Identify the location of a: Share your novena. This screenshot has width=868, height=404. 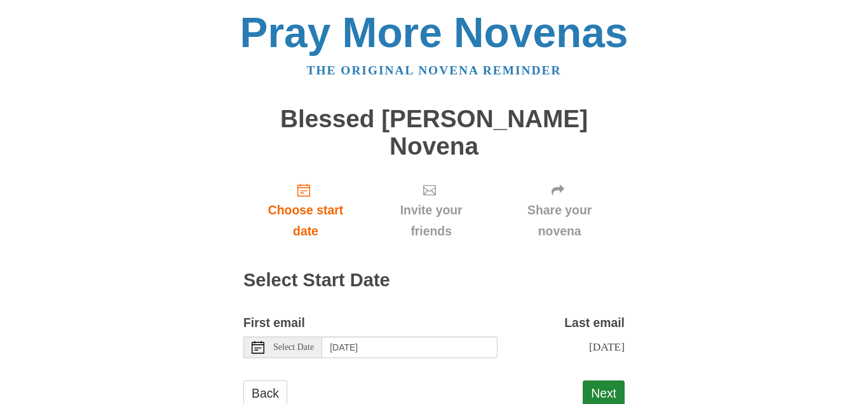
(559, 210).